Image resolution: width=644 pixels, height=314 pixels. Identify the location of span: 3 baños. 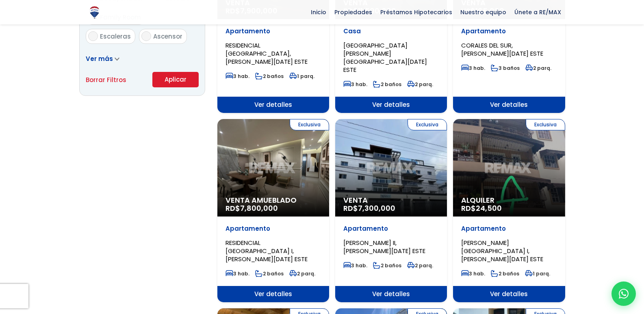
(505, 68).